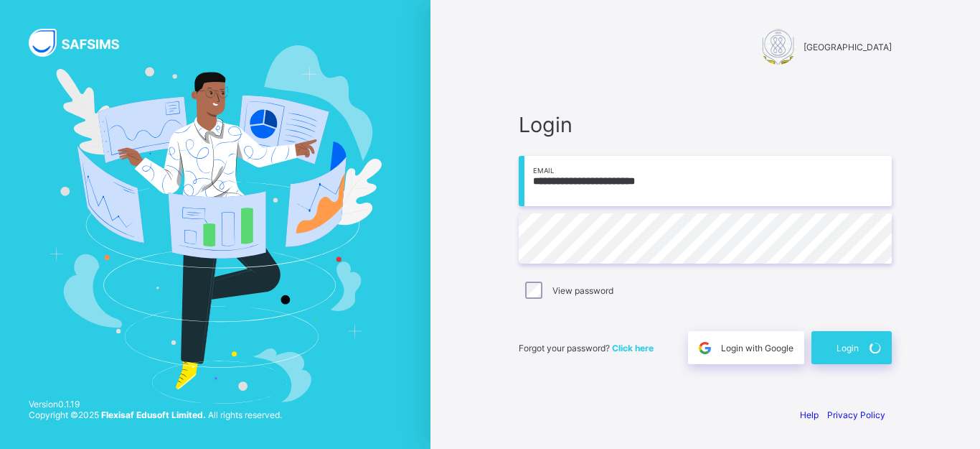 This screenshot has width=980, height=449. I want to click on span: Click here, so click(633, 348).